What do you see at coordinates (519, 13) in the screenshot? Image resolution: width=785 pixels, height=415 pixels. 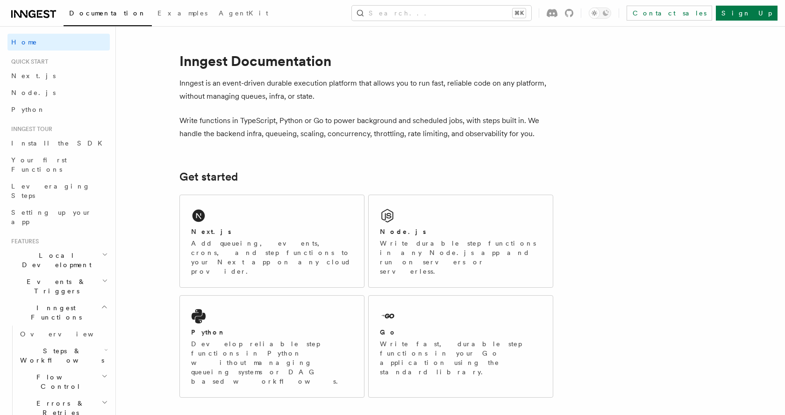 I see `kbd: ⌘K` at bounding box center [519, 13].